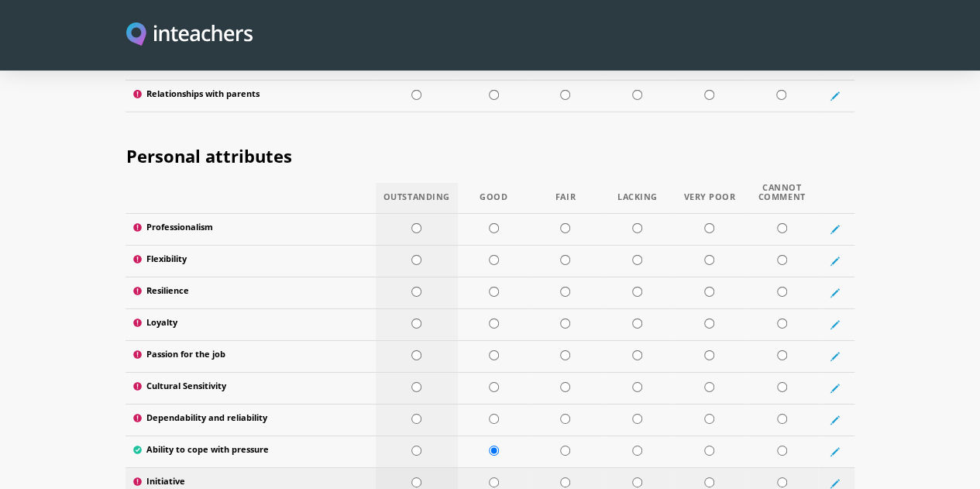  I want to click on a: Visit this site's homepage, so click(189, 35).